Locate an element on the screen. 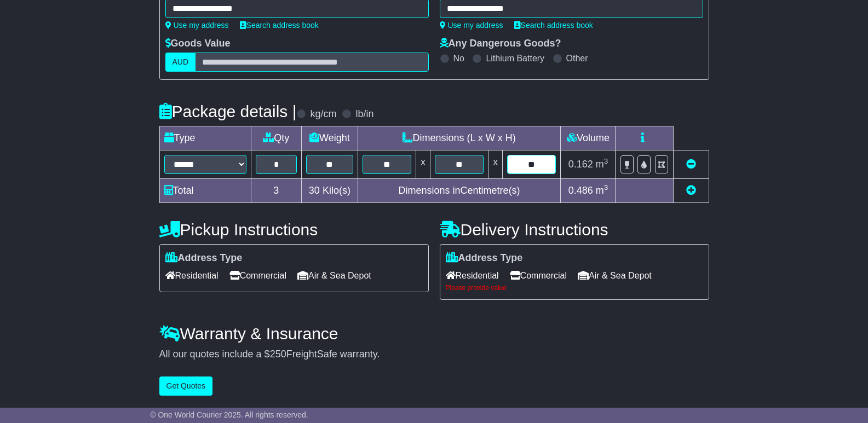  a: Add new item is located at coordinates (691, 191).